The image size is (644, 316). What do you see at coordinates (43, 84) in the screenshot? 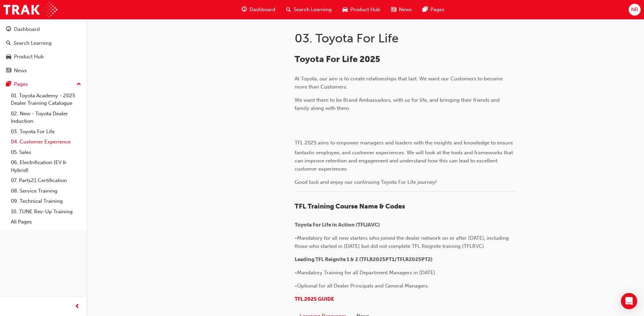
I see `button: Pages` at bounding box center [43, 84].